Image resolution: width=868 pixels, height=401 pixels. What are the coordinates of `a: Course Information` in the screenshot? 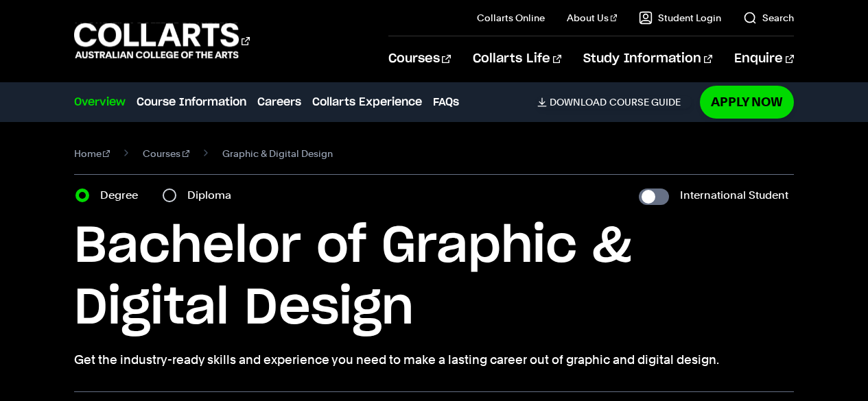 It's located at (191, 102).